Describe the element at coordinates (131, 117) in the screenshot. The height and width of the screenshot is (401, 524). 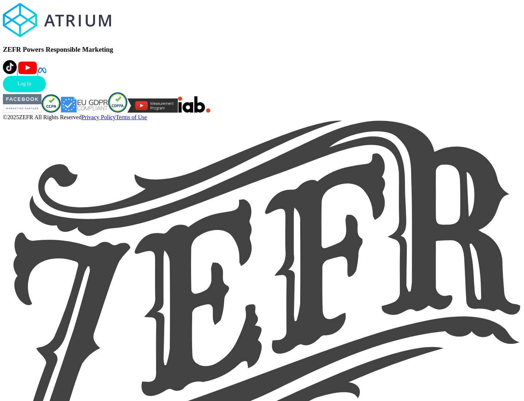
I see `a: Terms of Use` at that location.